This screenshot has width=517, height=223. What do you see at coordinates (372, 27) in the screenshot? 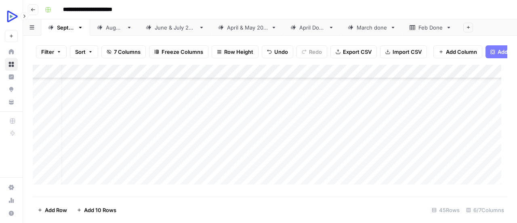
I see `a: March done` at bounding box center [372, 27].